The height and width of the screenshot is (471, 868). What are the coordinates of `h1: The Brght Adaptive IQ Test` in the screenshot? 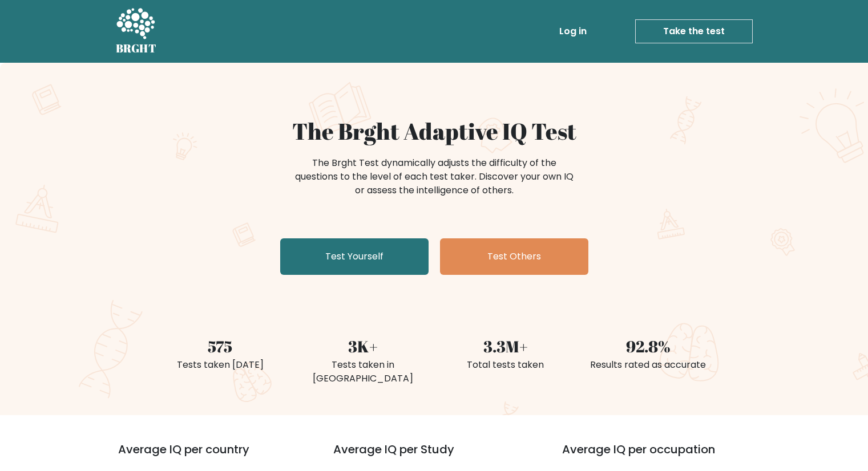 It's located at (435, 131).